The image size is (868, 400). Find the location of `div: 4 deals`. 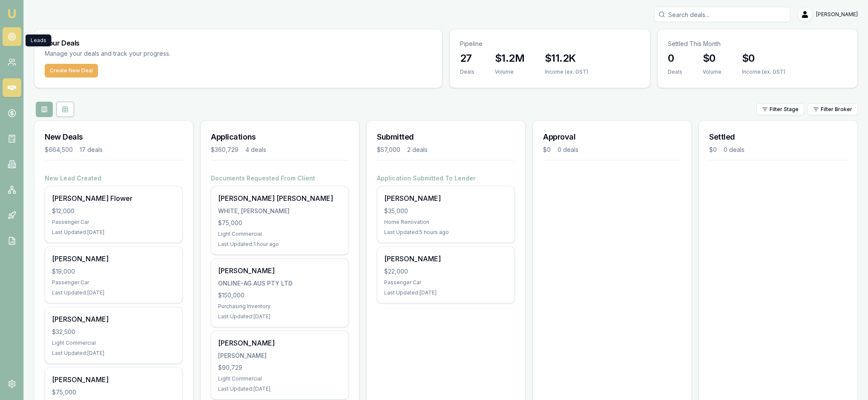

div: 4 deals is located at coordinates (255, 150).